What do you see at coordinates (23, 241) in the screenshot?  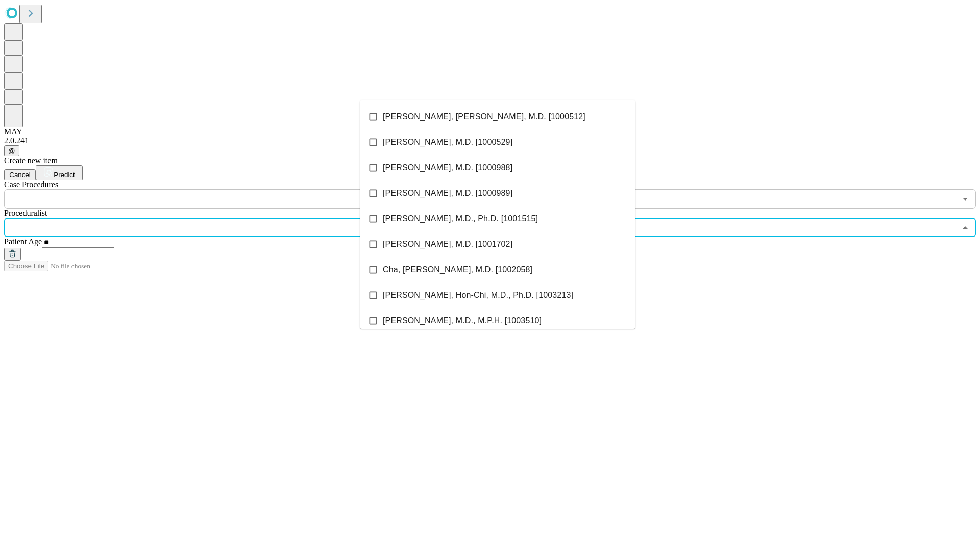 I see `span: Patient Age` at bounding box center [23, 241].